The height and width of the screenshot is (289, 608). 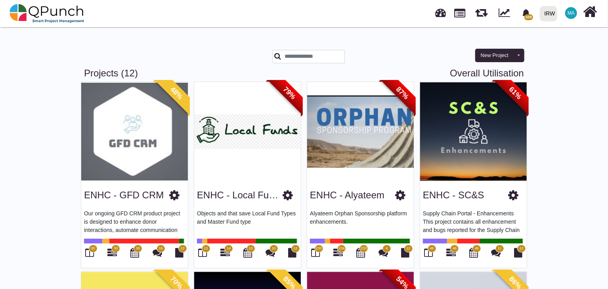 What do you see at coordinates (161, 249) in the screenshot?
I see `span: 16` at bounding box center [161, 249].